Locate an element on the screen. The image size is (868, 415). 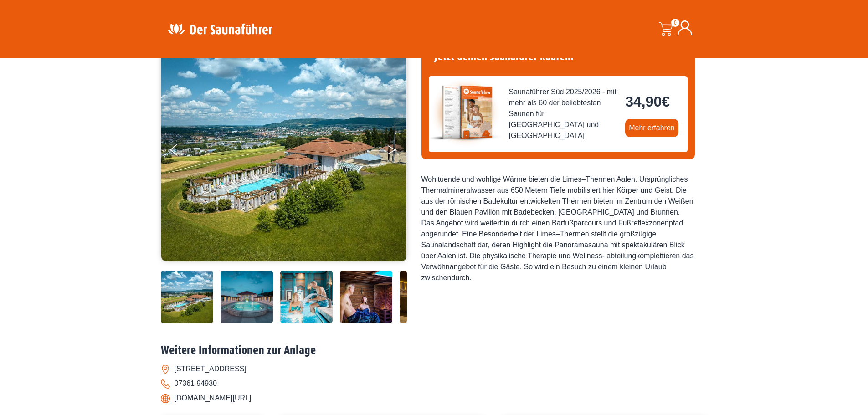
span: 0 is located at coordinates (675, 23).